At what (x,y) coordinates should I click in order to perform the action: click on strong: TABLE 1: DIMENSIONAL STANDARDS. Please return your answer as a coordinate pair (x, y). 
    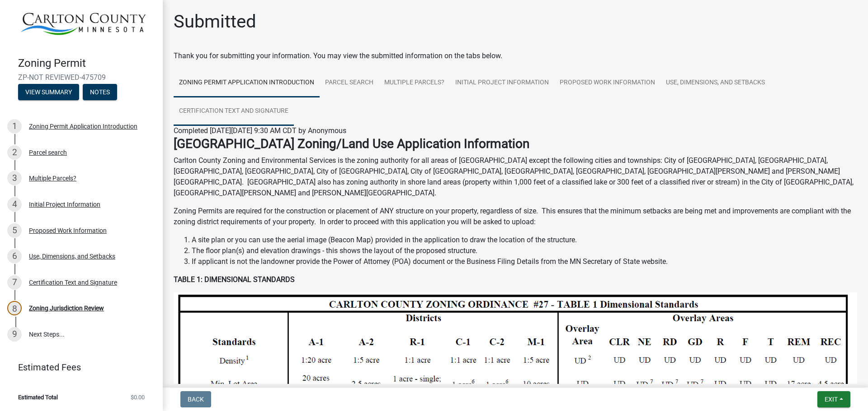
    Looking at the image, I should click on (234, 279).